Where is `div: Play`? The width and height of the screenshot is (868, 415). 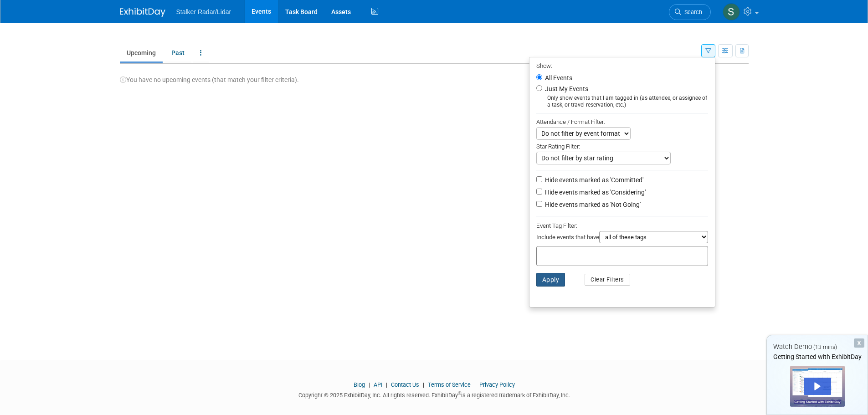 div: Play is located at coordinates (818, 386).